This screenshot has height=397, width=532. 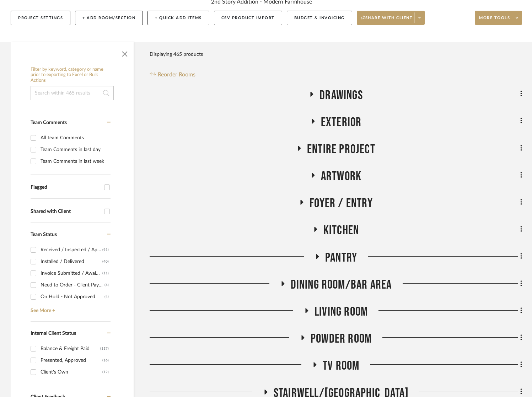 I want to click on div: (91), so click(x=105, y=250).